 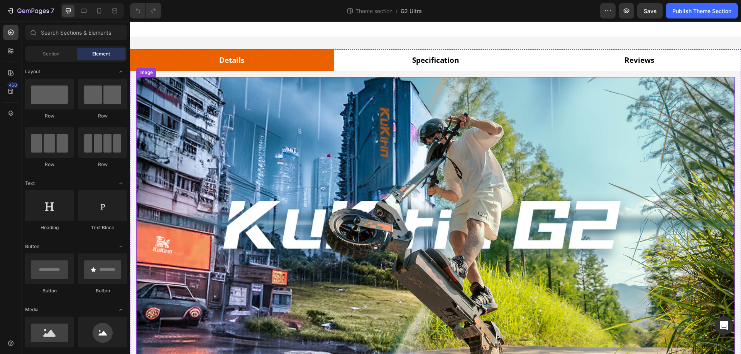 I want to click on div: Publish Theme Section, so click(x=701, y=11).